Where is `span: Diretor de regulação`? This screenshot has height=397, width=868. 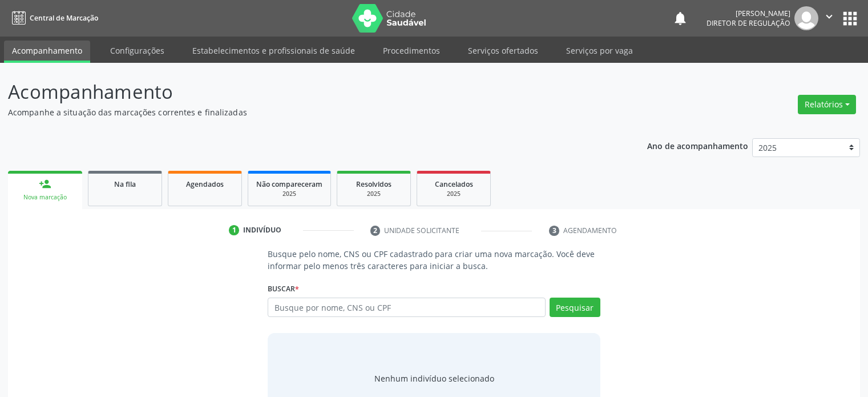
span: Diretor de regulação is located at coordinates (748, 23).